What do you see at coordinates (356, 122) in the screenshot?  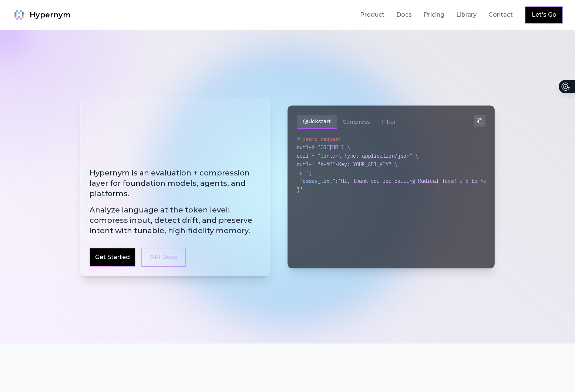 I see `button: Compress` at bounding box center [356, 122].